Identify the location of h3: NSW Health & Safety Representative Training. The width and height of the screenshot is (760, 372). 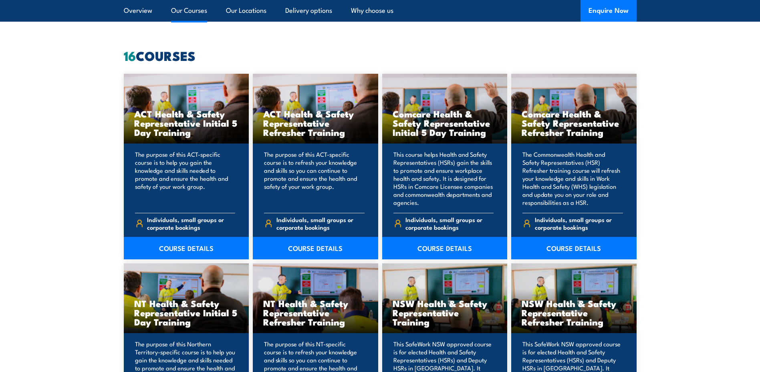
(444, 312).